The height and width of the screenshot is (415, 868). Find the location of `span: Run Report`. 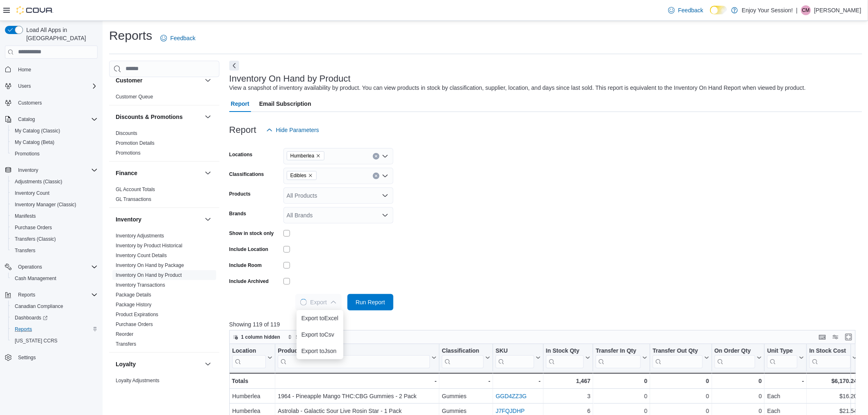

span: Run Report is located at coordinates (370, 302).